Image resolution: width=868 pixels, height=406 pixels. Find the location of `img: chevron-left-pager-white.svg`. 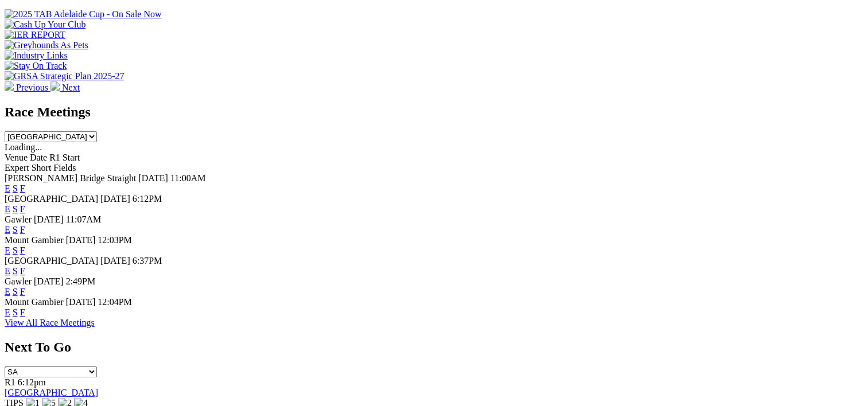

img: chevron-left-pager-white.svg is located at coordinates (9, 86).